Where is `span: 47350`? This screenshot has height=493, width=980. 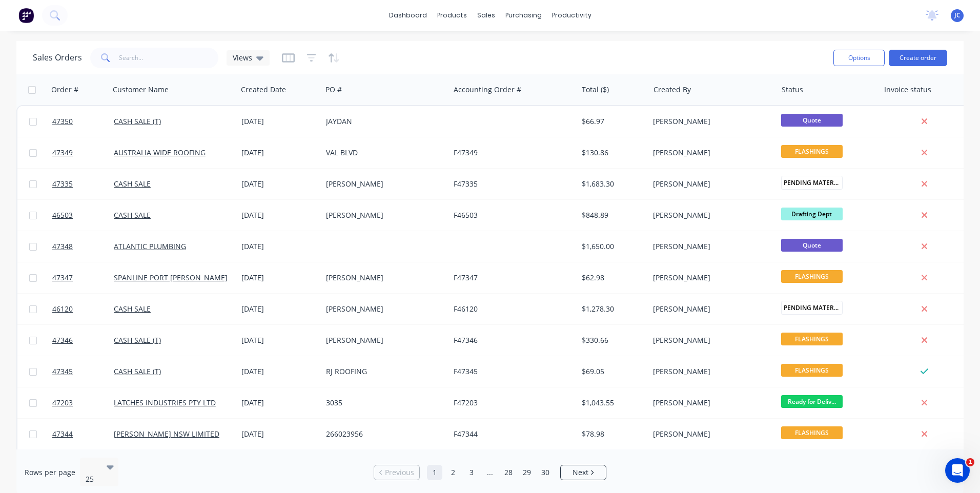 span: 47350 is located at coordinates (63, 121).